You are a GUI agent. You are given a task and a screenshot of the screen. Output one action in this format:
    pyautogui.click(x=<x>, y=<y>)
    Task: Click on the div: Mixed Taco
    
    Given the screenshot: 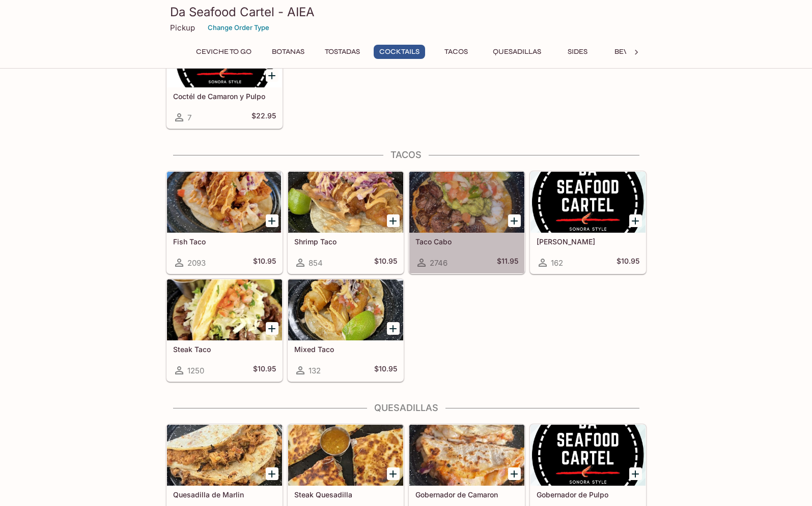 What is the action you would take?
    pyautogui.click(x=346, y=310)
    